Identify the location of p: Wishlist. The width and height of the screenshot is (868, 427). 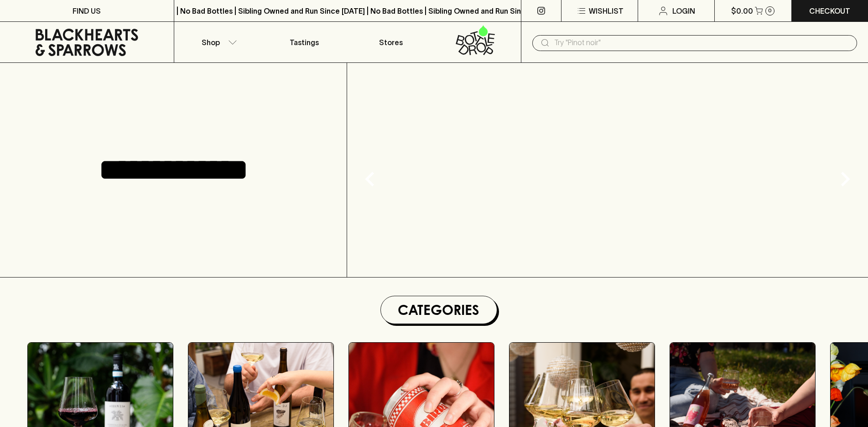
(606, 11).